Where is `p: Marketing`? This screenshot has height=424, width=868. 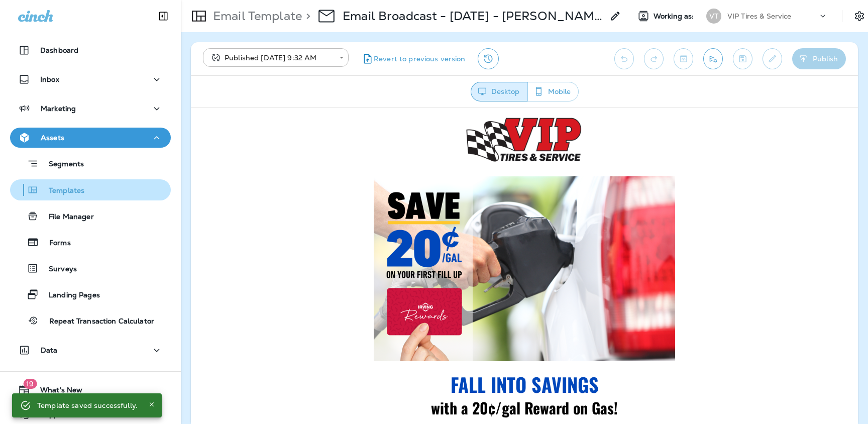
p: Marketing is located at coordinates (58, 109).